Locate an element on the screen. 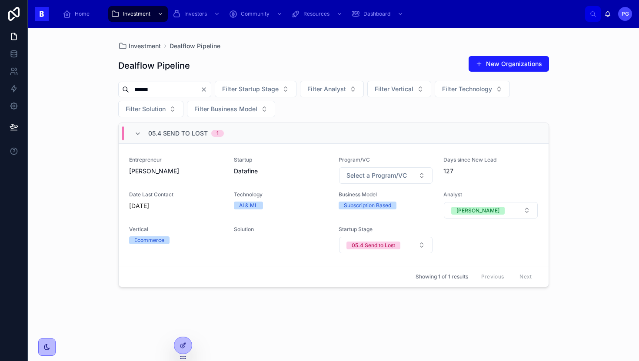 The width and height of the screenshot is (639, 361). div: 1 is located at coordinates (218, 134).